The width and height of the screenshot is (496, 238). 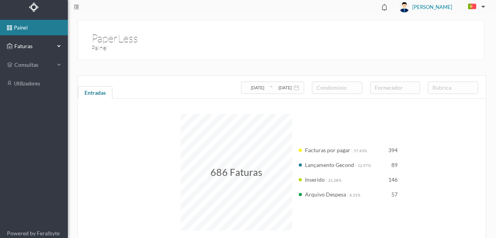 I want to click on i: icon: menu-fold, so click(x=76, y=7).